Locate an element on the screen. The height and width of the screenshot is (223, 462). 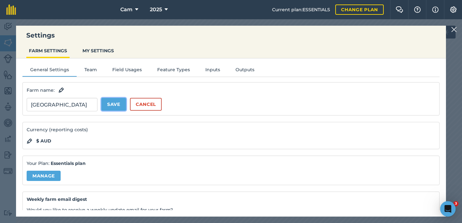
h3: Settings is located at coordinates (231, 35).